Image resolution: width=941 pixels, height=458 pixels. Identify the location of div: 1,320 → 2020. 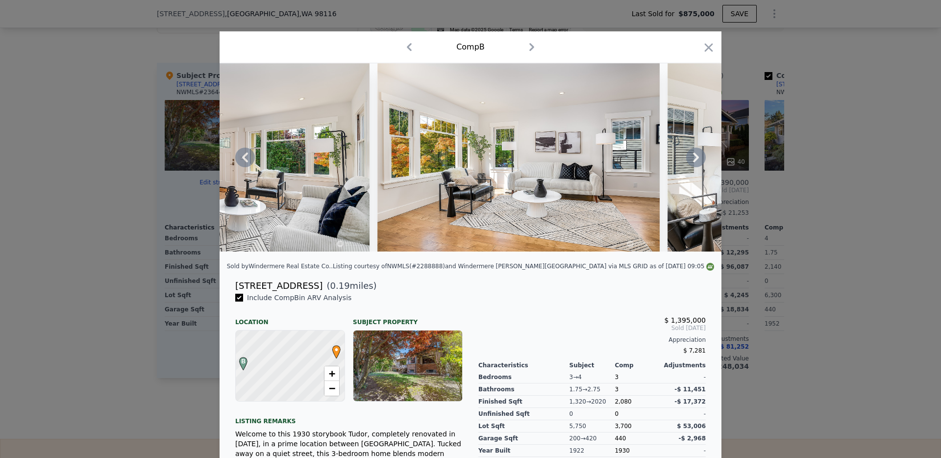
(592, 401).